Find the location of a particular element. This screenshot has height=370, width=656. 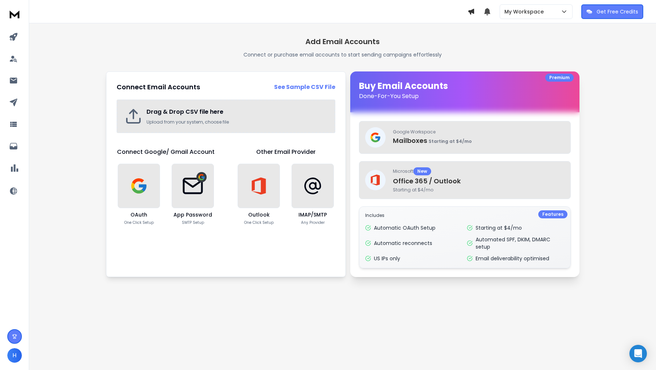

button: H is located at coordinates (15, 356).